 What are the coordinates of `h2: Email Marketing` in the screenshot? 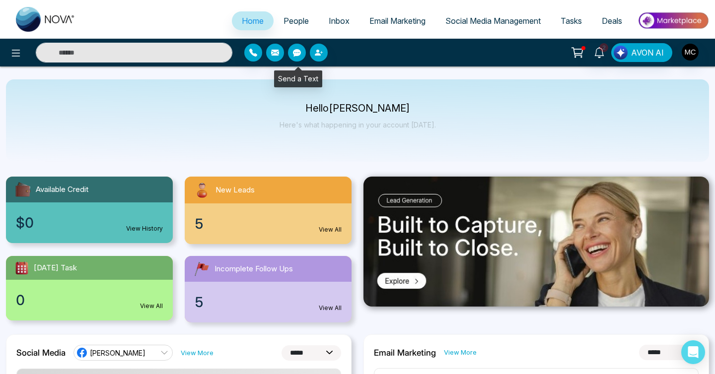 It's located at (405, 353).